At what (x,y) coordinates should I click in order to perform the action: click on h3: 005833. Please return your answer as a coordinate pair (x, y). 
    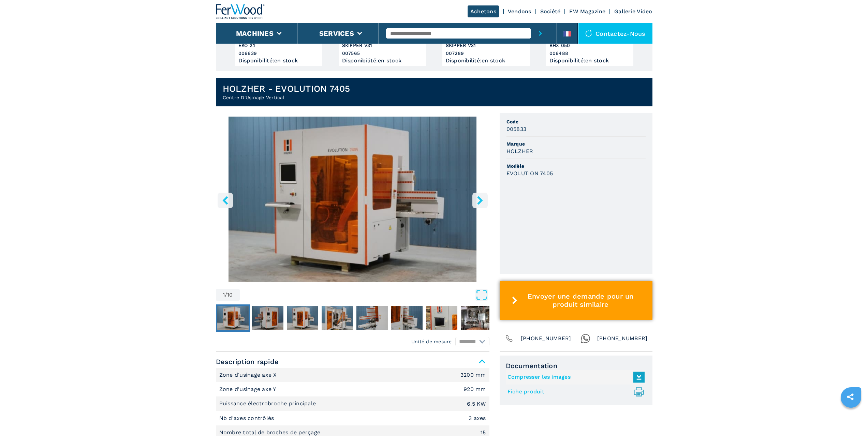
    Looking at the image, I should click on (516, 129).